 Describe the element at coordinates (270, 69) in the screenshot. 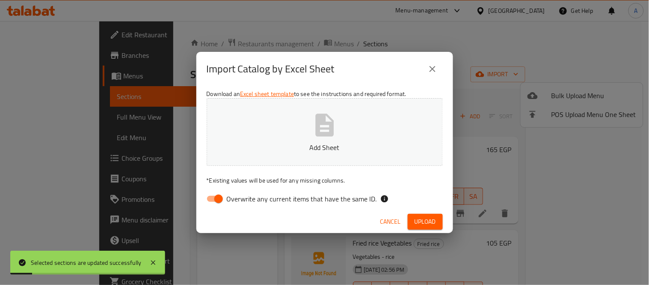

I see `h2: Import Catalog by Excel Sheet` at that location.